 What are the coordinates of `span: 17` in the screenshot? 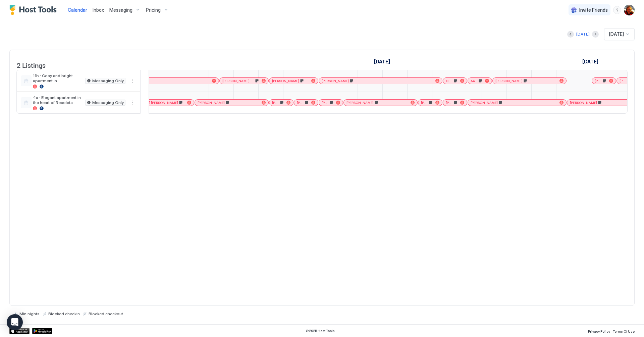 It's located at (216, 71).